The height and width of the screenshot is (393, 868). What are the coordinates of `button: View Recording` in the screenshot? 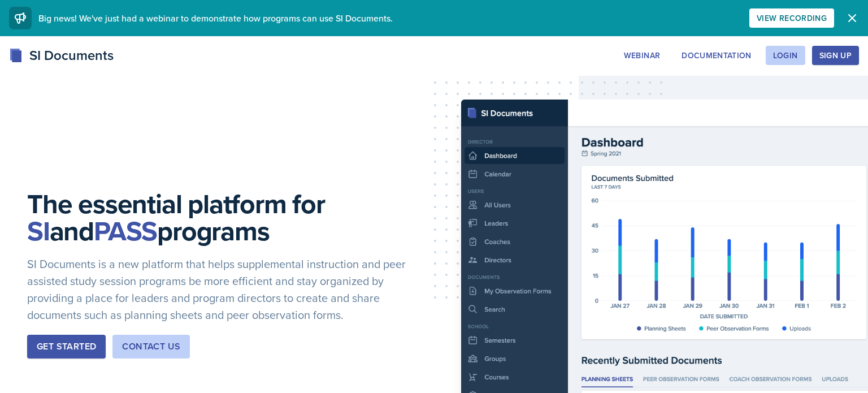 It's located at (792, 18).